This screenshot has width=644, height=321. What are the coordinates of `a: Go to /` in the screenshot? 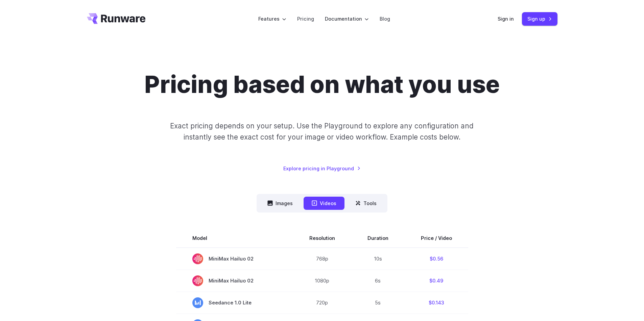 It's located at (116, 18).